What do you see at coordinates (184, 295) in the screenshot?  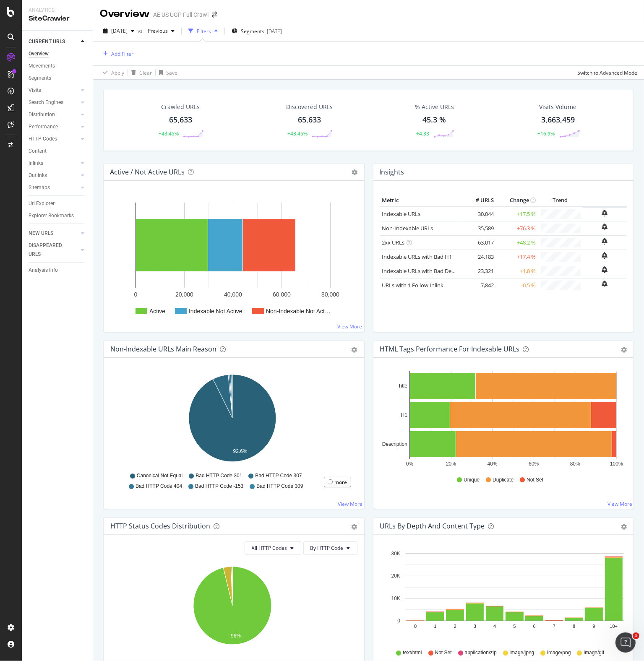 I see `text: 20,000` at bounding box center [184, 295].